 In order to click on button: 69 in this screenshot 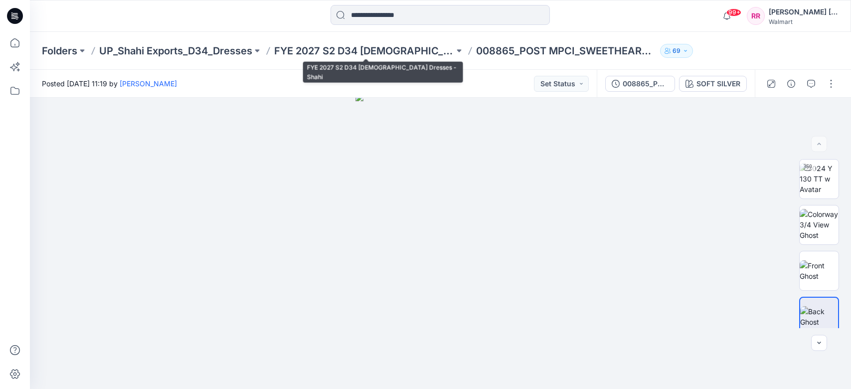, I will do `click(676, 51)`.